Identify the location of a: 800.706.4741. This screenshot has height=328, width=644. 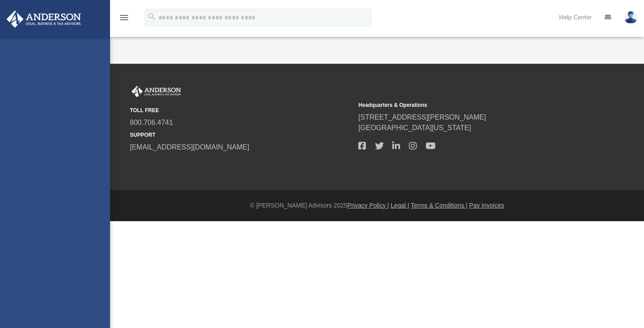
(152, 122).